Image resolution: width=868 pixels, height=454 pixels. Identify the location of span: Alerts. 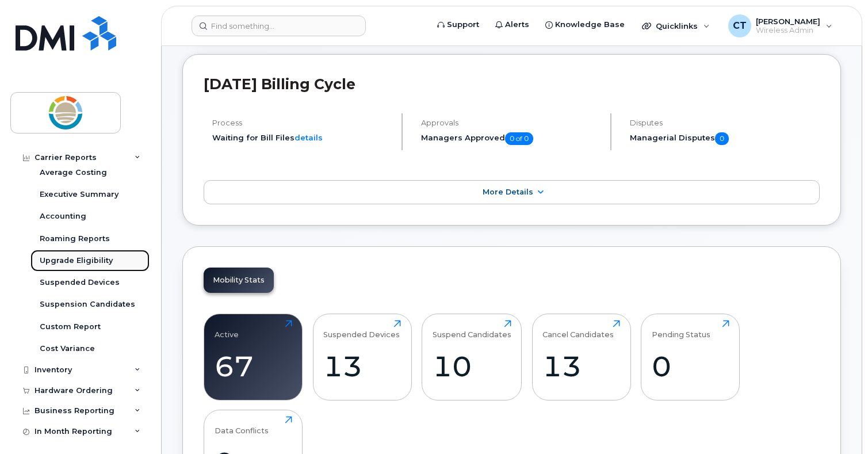
(517, 25).